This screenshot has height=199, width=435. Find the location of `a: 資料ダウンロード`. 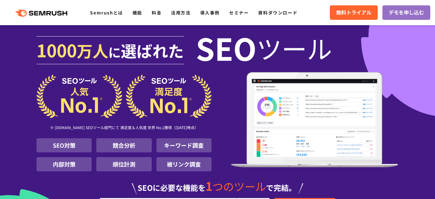

a: 資料ダウンロード is located at coordinates (278, 13).